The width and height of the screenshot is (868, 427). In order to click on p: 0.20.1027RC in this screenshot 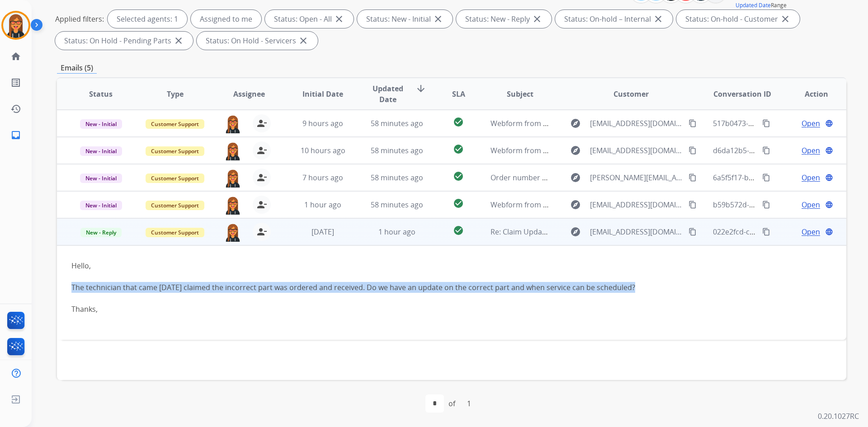, I will do `click(838, 416)`.